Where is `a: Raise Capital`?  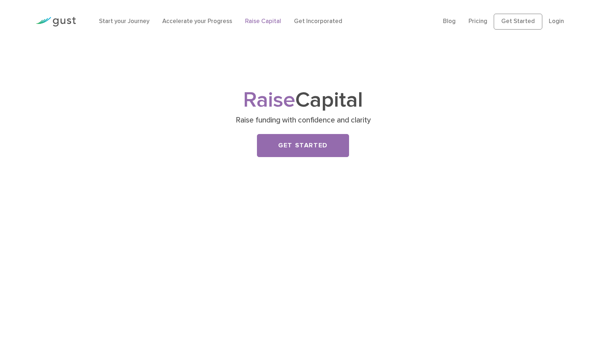 a: Raise Capital is located at coordinates (263, 21).